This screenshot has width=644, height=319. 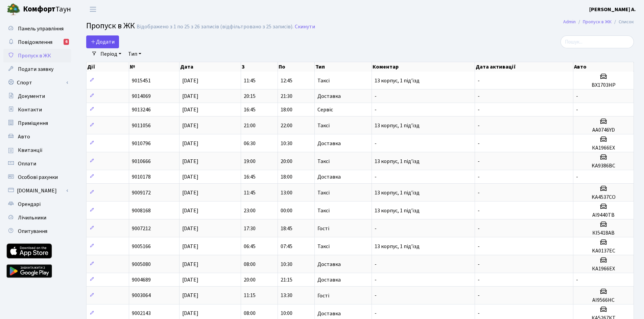 What do you see at coordinates (141, 96) in the screenshot?
I see `span: 9014069` at bounding box center [141, 96].